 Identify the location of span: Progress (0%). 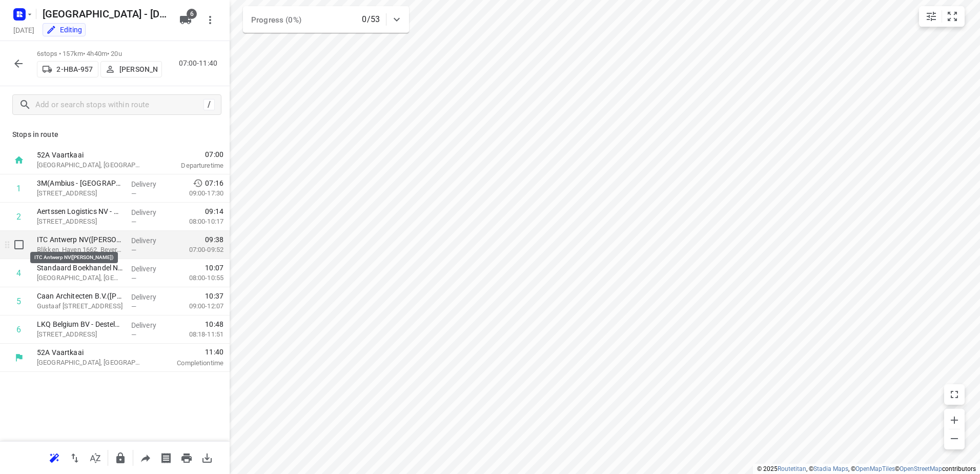
(276, 20).